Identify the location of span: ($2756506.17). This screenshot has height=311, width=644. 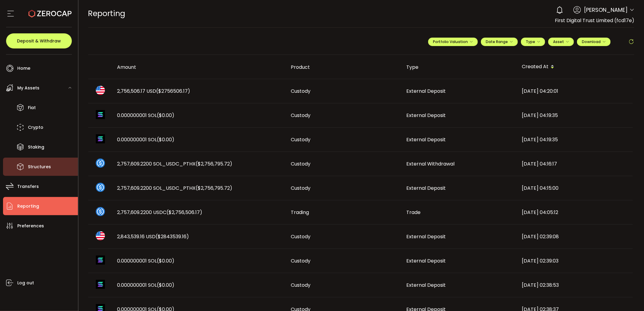
(173, 91).